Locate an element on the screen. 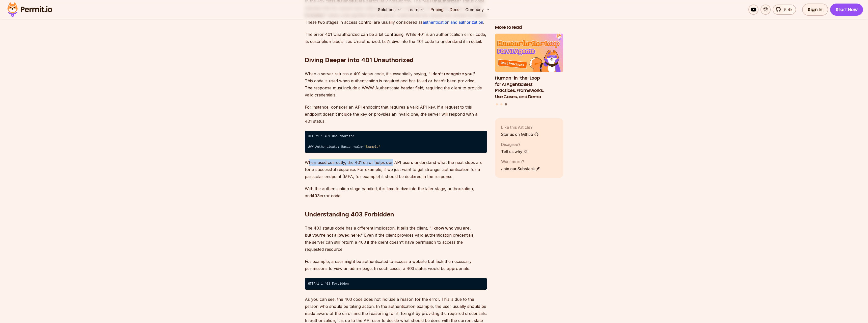 This screenshot has height=323, width=868. a: Tell us why is located at coordinates (514, 151).